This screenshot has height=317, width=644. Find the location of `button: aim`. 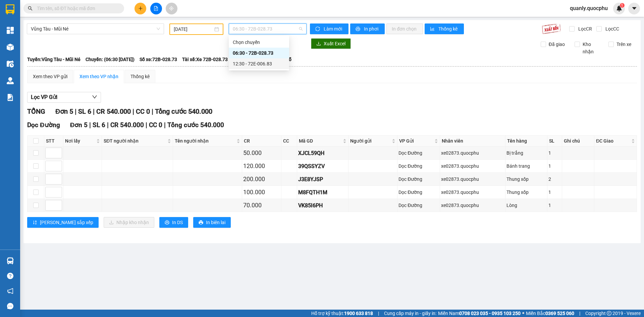

button: aim is located at coordinates (171, 8).